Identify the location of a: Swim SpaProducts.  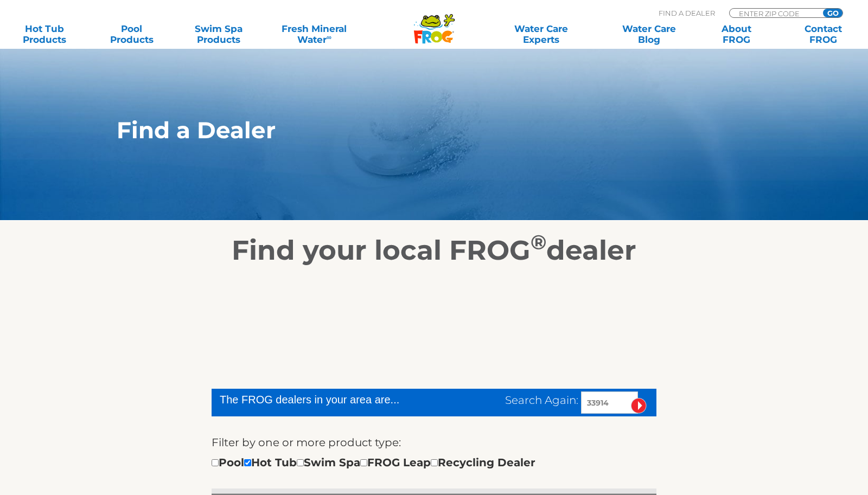
(218, 34).